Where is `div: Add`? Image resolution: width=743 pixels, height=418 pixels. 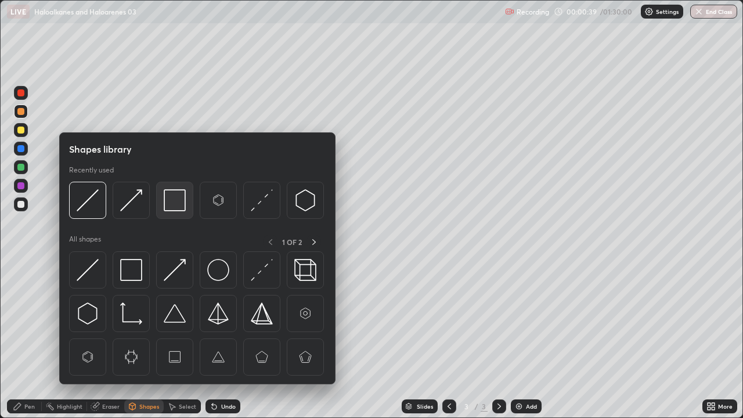
div: Add is located at coordinates (531, 406).